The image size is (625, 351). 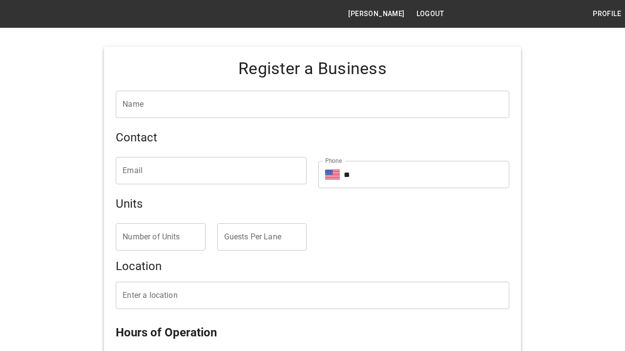 What do you see at coordinates (607, 14) in the screenshot?
I see `button: Profile` at bounding box center [607, 14].